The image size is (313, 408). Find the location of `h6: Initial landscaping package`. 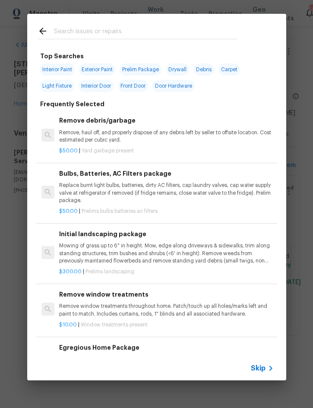

h6: Initial landscaping package is located at coordinates (166, 234).